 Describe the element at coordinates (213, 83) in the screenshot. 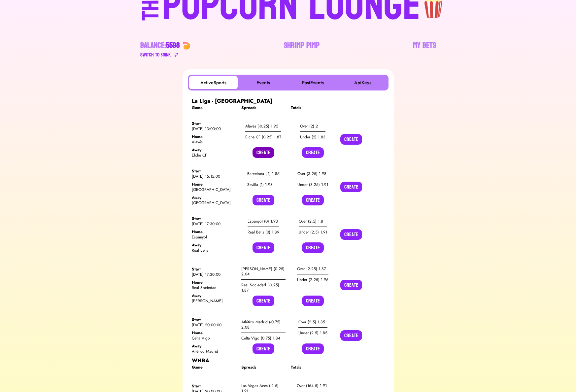

I see `button: ActiveSports` at that location.